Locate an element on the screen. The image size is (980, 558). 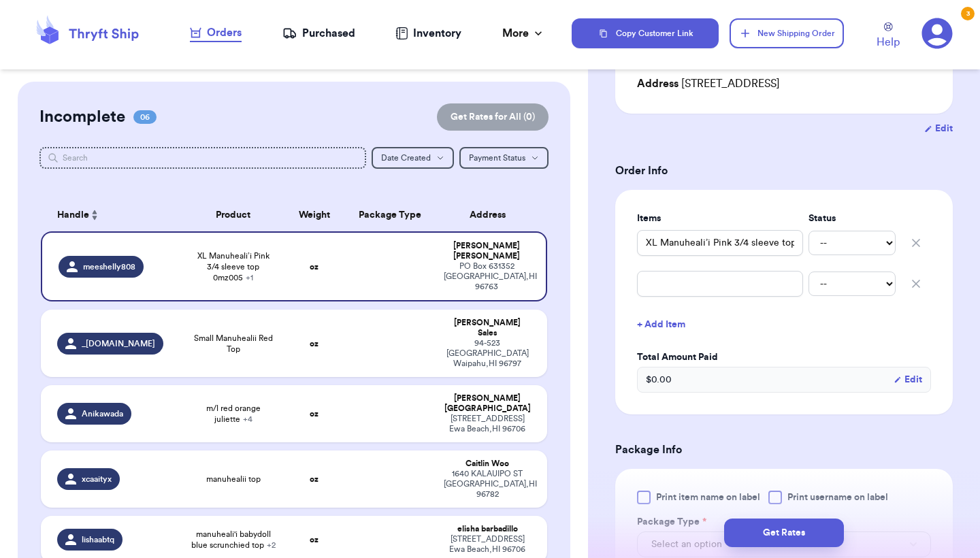
th: Product is located at coordinates (232, 215).